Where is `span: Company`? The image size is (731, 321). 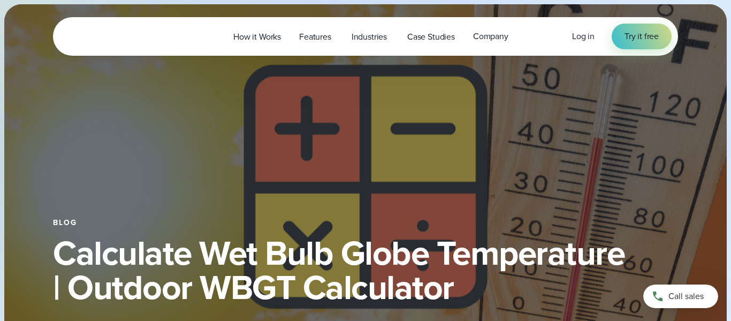
span: Company is located at coordinates (491, 36).